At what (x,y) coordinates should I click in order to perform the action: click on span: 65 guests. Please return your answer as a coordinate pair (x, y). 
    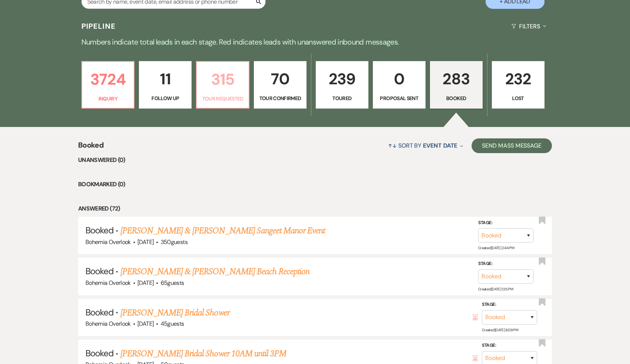
    Looking at the image, I should click on (172, 282).